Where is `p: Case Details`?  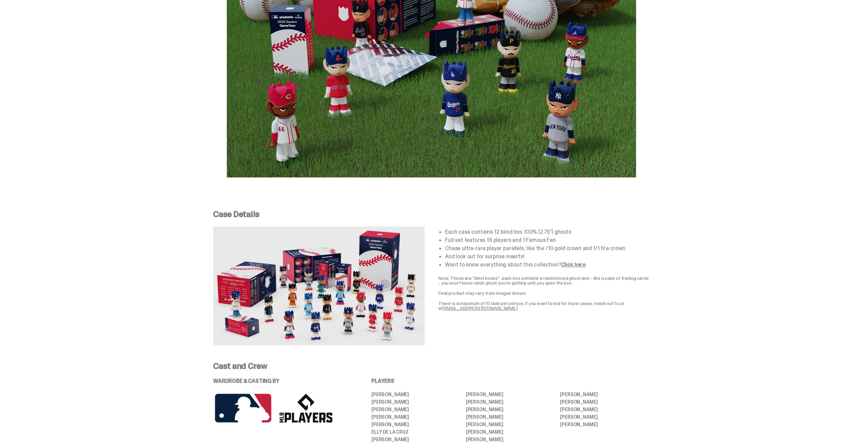 p: Case Details is located at coordinates (431, 215).